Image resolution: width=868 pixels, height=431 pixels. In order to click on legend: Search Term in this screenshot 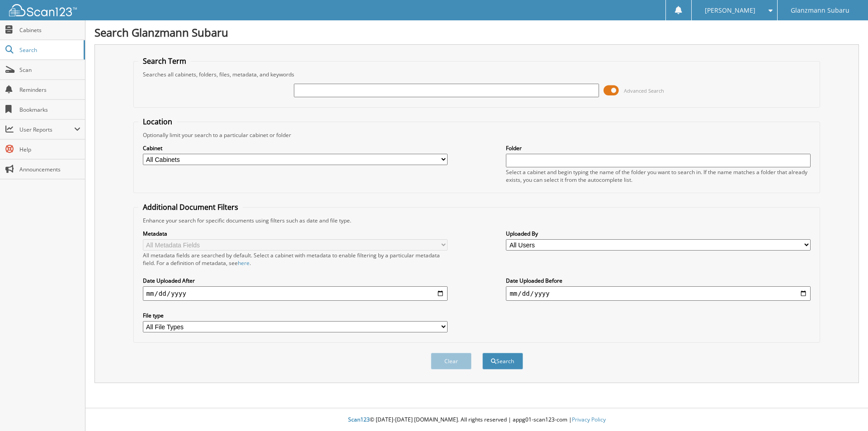, I will do `click(164, 61)`.